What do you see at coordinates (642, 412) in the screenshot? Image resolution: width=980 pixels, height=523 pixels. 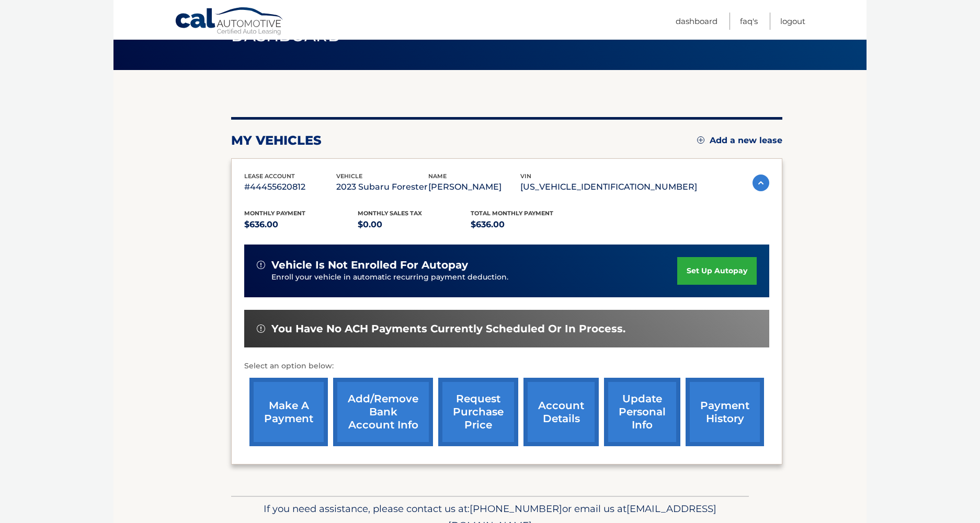 I see `a: update personal info` at bounding box center [642, 412].